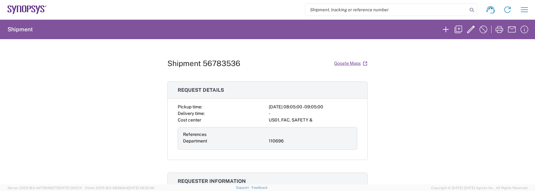 The height and width of the screenshot is (191, 535). I want to click on input: Shipment, tracking or reference number, so click(386, 10).